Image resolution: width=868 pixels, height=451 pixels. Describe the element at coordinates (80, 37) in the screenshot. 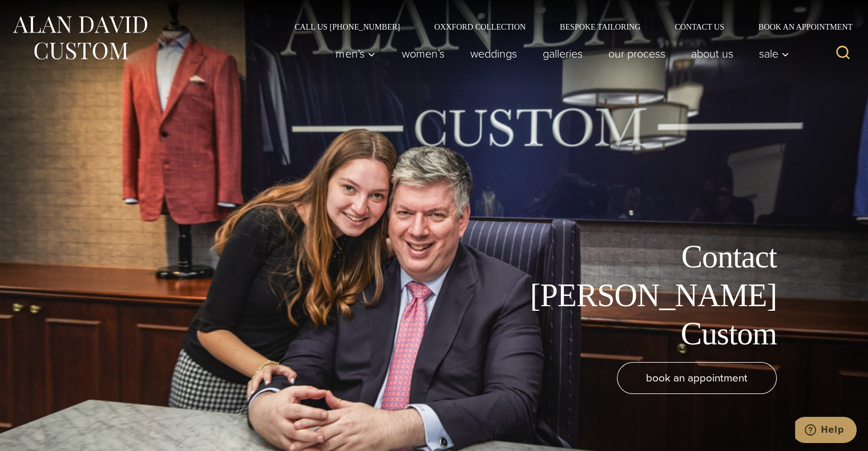

I see `img: Alan David Custom` at that location.